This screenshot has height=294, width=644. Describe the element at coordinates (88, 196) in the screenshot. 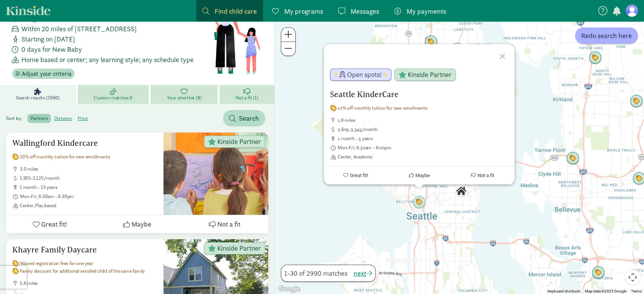

I see `span: Mon-Fri, 6:30am - 6:30pm` at that location.